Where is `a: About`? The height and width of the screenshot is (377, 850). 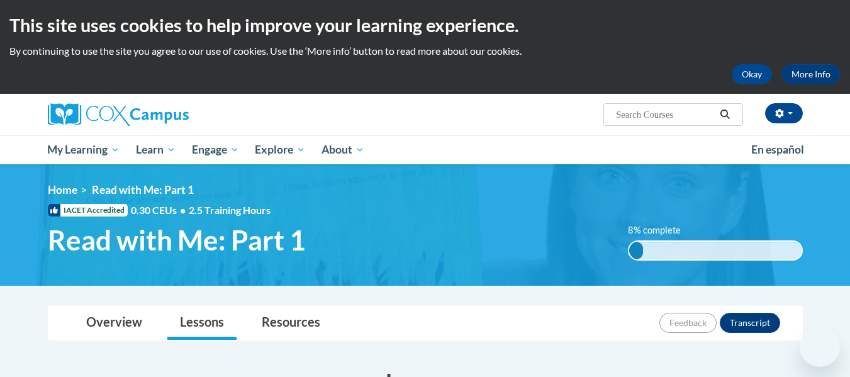
a: About is located at coordinates (343, 150).